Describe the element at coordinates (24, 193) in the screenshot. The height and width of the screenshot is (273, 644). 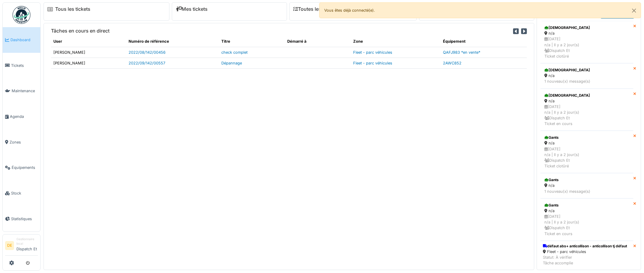
I see `span: Stock` at that location.